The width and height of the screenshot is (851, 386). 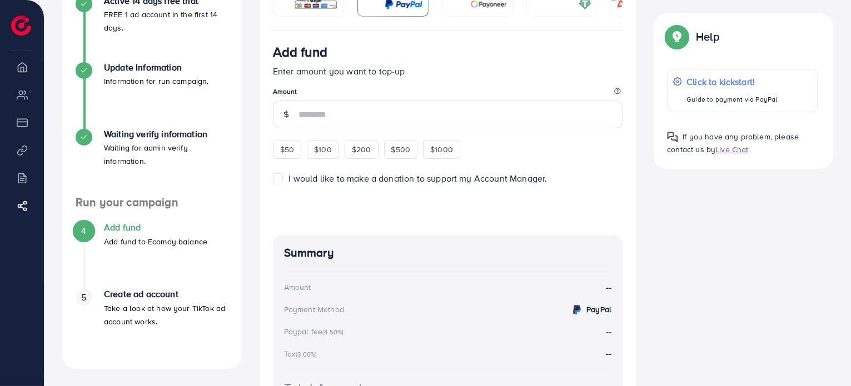 What do you see at coordinates (302, 354) in the screenshot?
I see `div: Tax` at bounding box center [302, 354].